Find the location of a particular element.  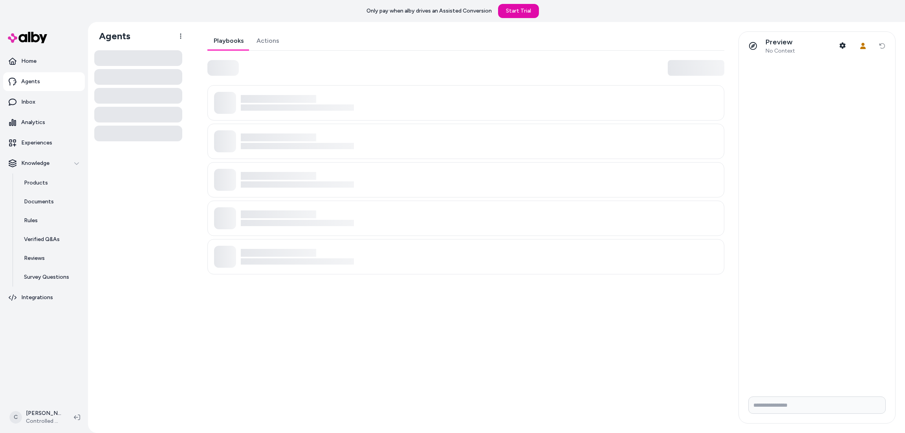

a: Survey Questions is located at coordinates (50, 277).